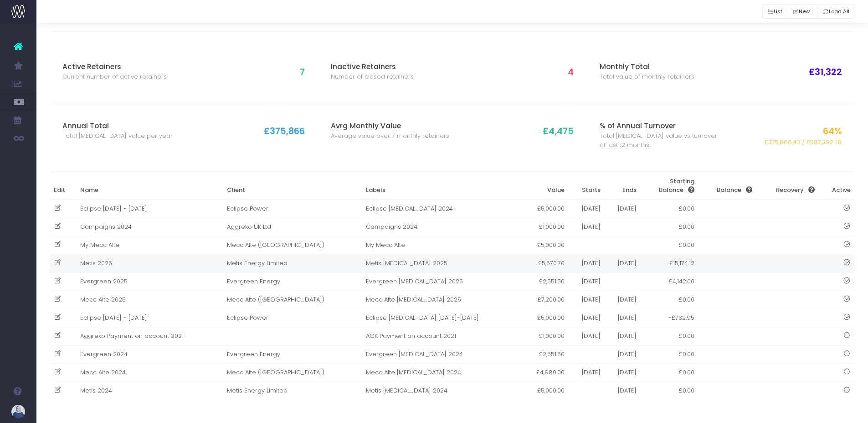  I want to click on td: -£732.95, so click(670, 318).